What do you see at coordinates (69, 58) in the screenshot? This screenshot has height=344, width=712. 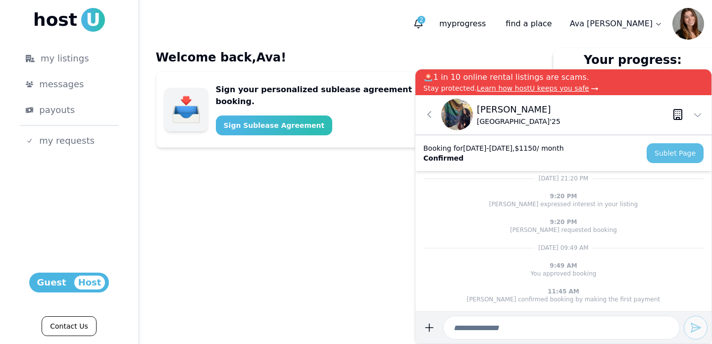 I see `div: my listings` at bounding box center [69, 58].